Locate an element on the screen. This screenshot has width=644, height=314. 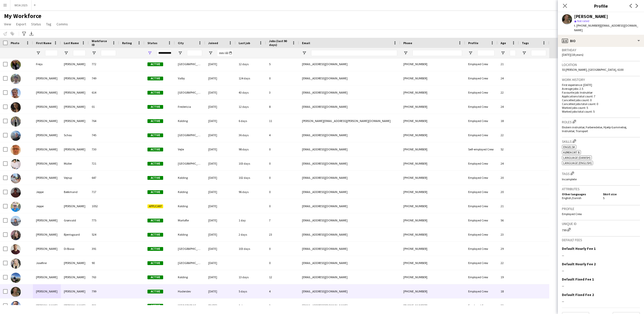
div: 33 is located at coordinates (508, 305).